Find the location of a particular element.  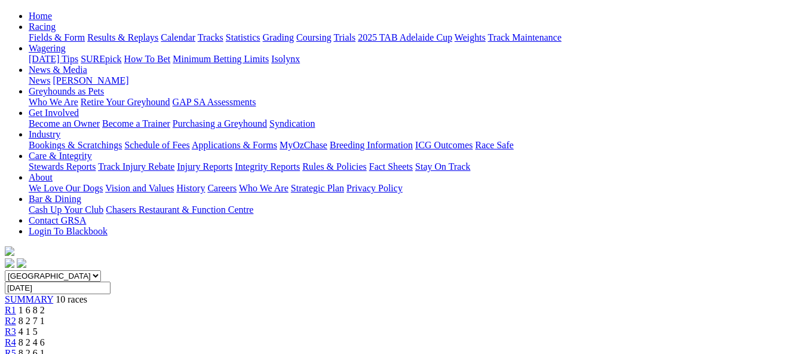

a: Integrity Reports is located at coordinates (267, 166).